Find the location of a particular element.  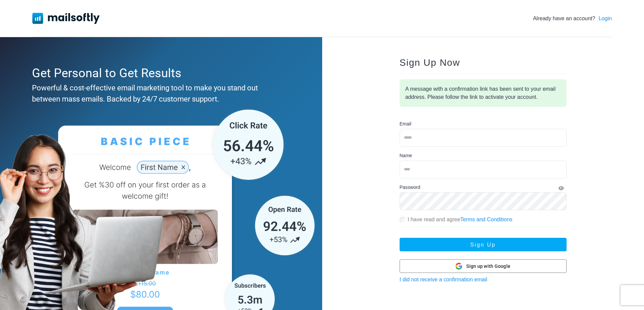

label: Name is located at coordinates (406, 155).